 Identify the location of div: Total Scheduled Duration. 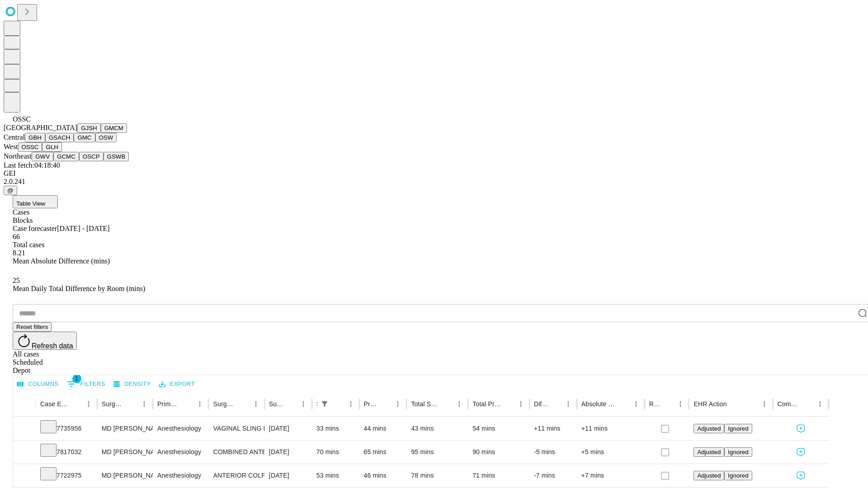
(425, 404).